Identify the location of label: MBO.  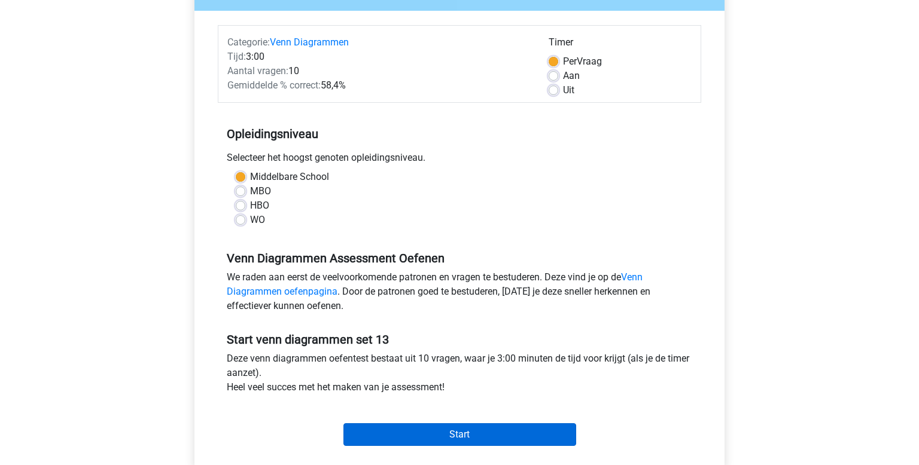
(260, 191).